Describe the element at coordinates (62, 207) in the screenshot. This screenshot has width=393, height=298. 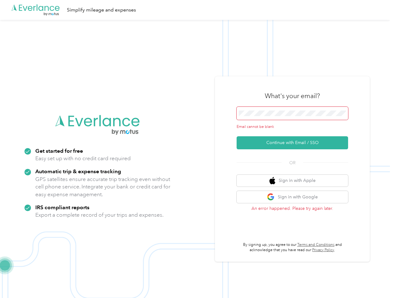
I see `strong: IRS compliant reports` at that location.